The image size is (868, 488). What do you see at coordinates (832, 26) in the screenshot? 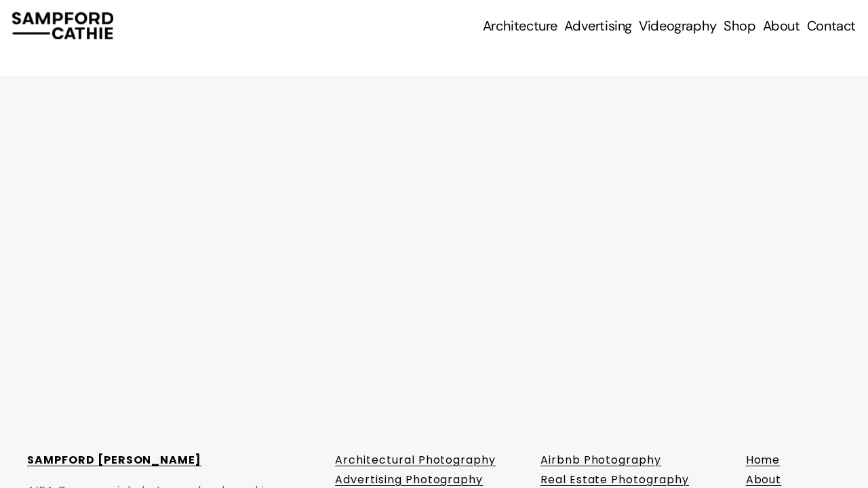
I see `a: Contact` at bounding box center [832, 26].